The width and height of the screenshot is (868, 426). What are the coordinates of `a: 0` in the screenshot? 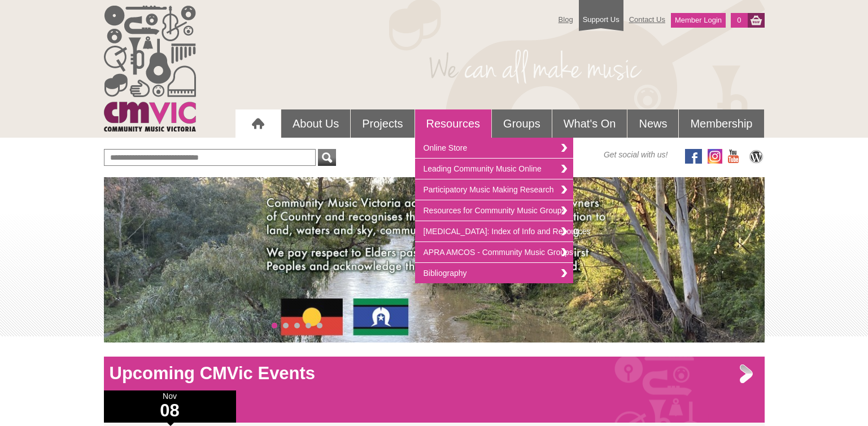 It's located at (739, 20).